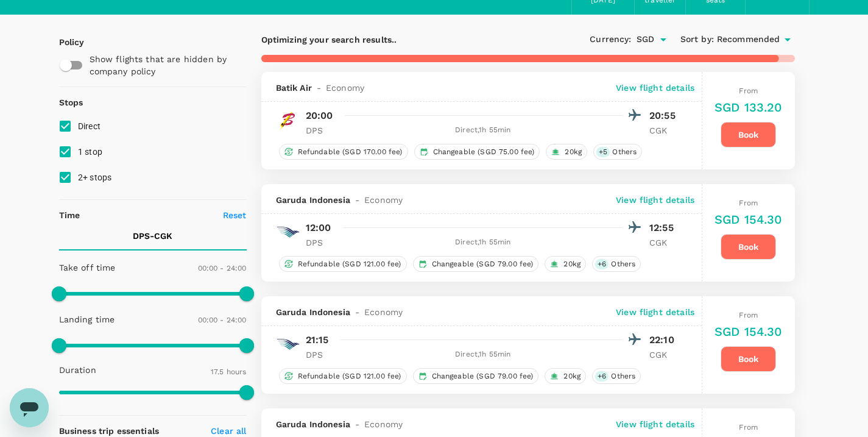 This screenshot has width=868, height=437. I want to click on p: Policy, so click(65, 42).